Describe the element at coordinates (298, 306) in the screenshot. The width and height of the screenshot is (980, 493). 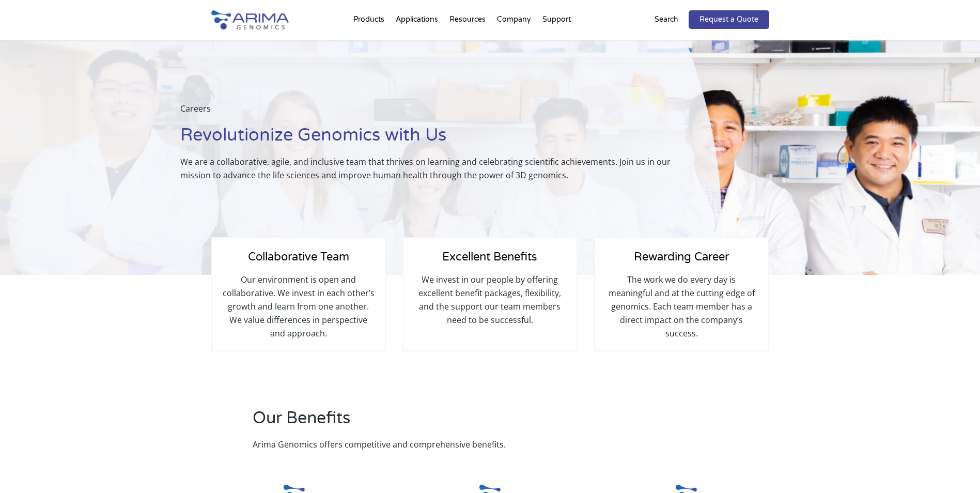
I see `p: Our environment is open and collaborative. We invest in each other’s growth and learn from one an...` at that location.